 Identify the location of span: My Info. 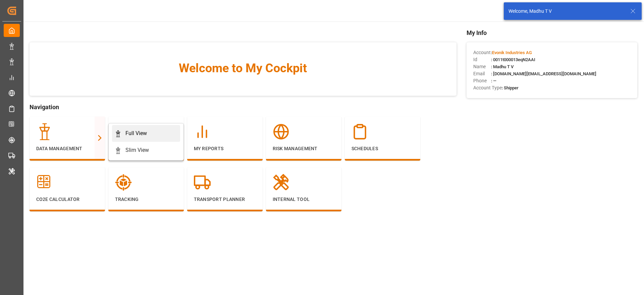
(552, 33).